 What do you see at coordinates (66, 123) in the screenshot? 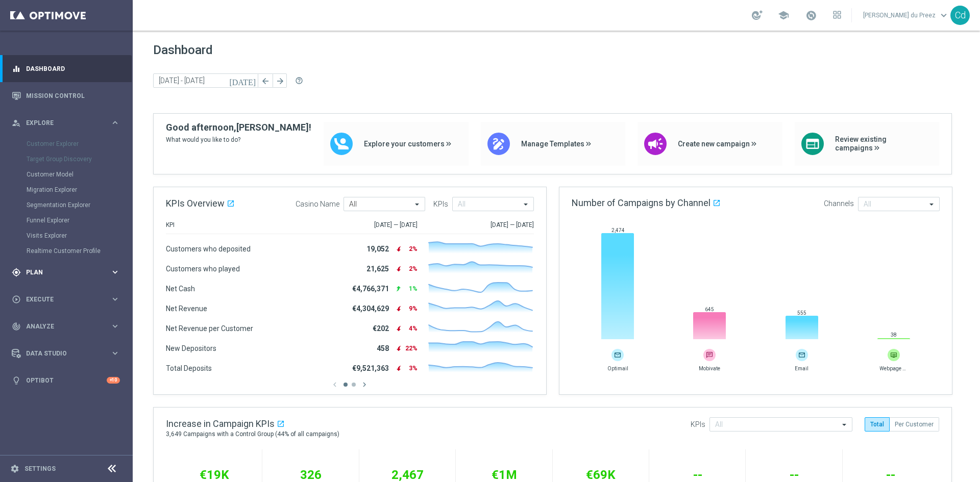
I see `button: person_search Explore keyboard_arrow_right` at bounding box center [66, 123].